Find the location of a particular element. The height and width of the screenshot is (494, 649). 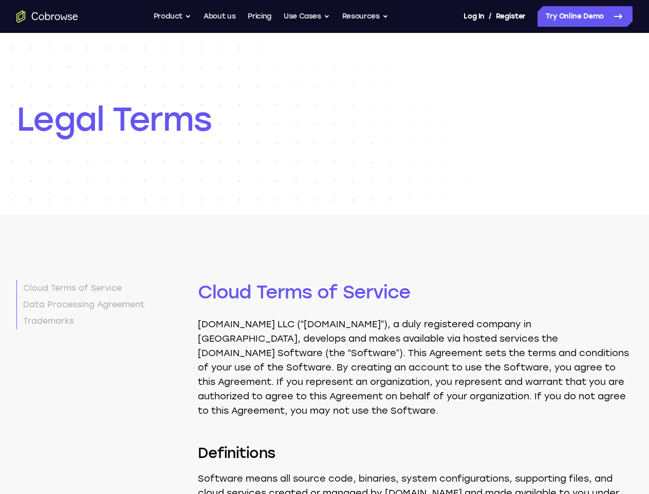

button: Use Cases is located at coordinates (307, 16).